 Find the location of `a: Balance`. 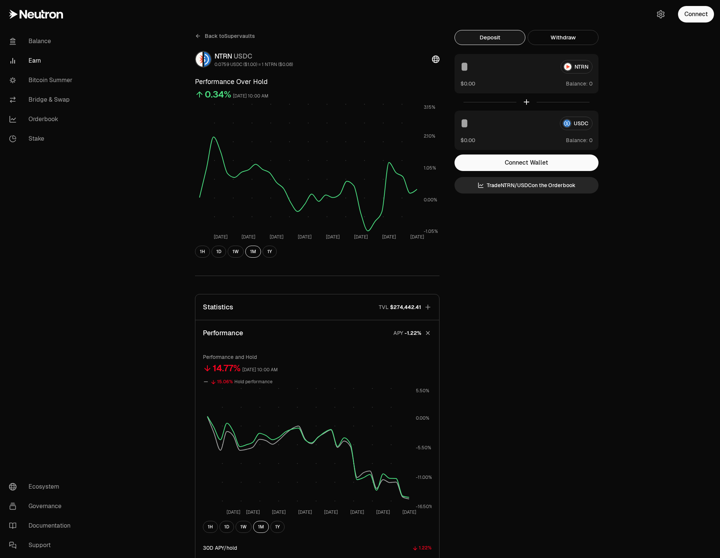

a: Balance is located at coordinates (42, 41).